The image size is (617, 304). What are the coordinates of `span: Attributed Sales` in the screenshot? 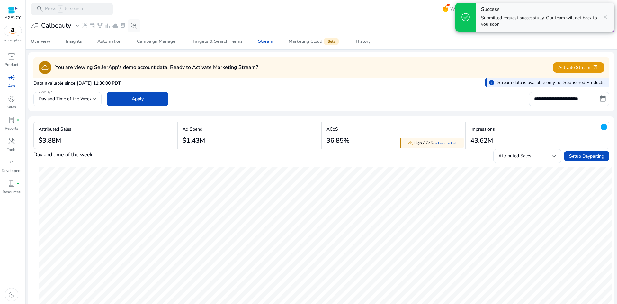 It's located at (515, 156).